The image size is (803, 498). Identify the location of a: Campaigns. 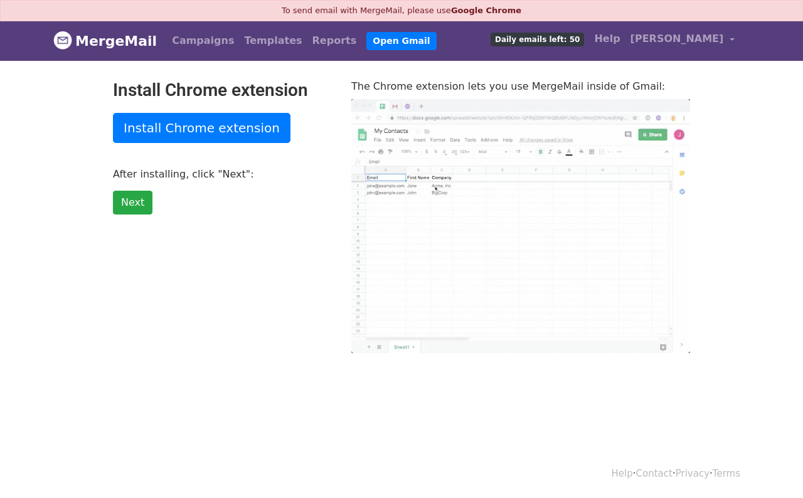
(203, 41).